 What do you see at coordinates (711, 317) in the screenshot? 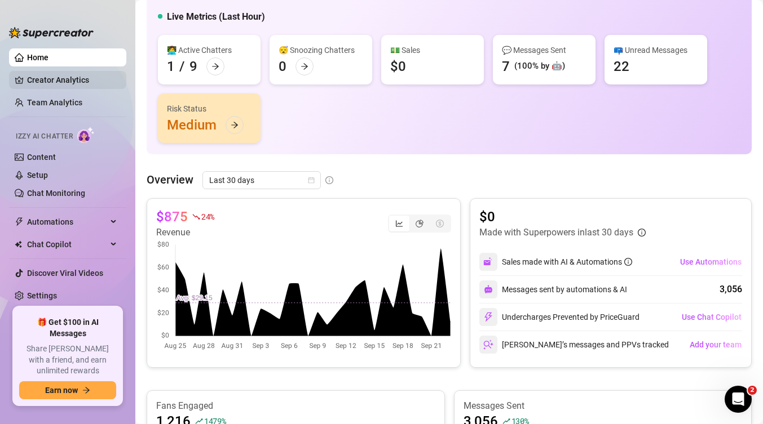
I see `span: Use Chat Copilot` at bounding box center [711, 317].